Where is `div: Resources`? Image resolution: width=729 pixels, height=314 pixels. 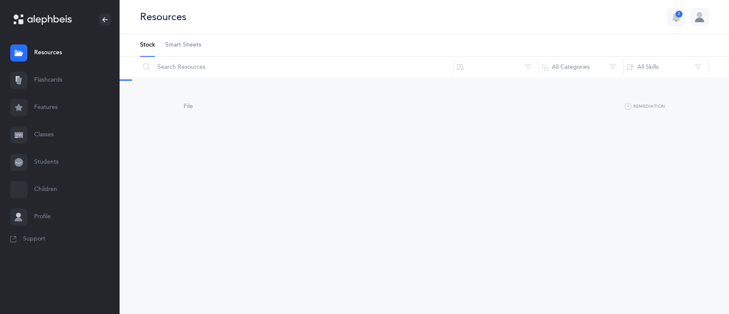
div: Resources is located at coordinates (163, 17).